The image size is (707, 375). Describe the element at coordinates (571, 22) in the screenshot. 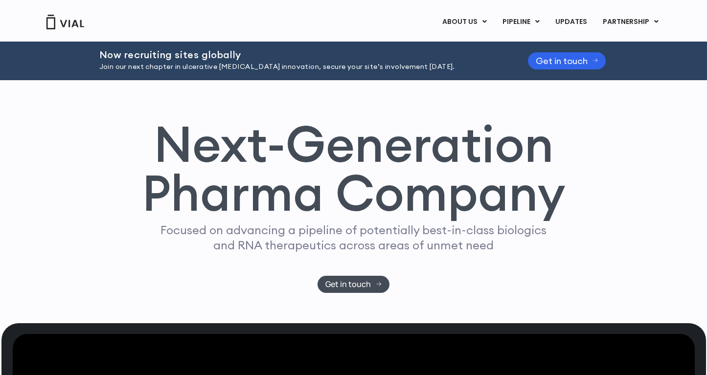

I see `a: UPDATES` at that location.